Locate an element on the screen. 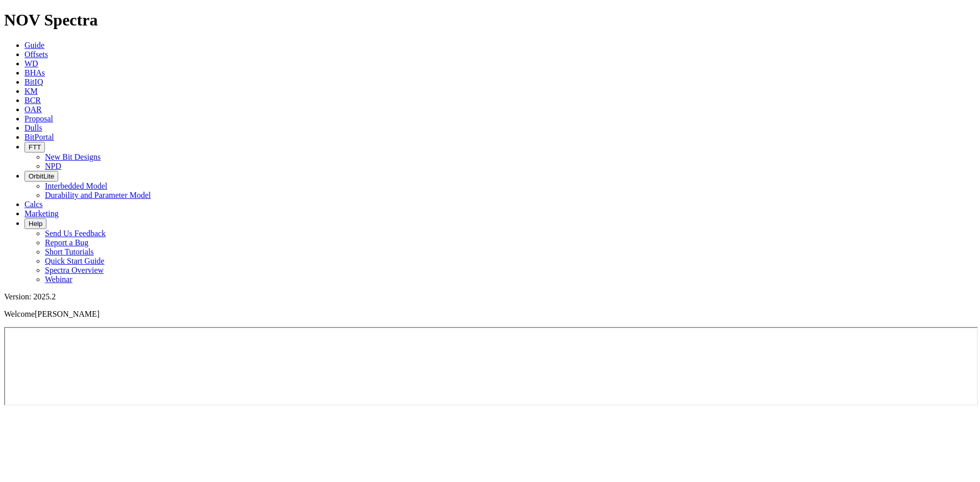 This screenshot has height=482, width=980. span: OAR is located at coordinates (33, 109).